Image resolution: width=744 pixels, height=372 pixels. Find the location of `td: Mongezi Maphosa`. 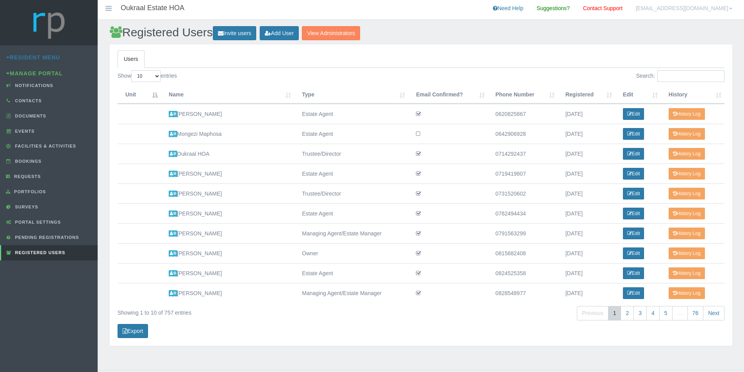

td: Mongezi Maphosa is located at coordinates (227, 134).